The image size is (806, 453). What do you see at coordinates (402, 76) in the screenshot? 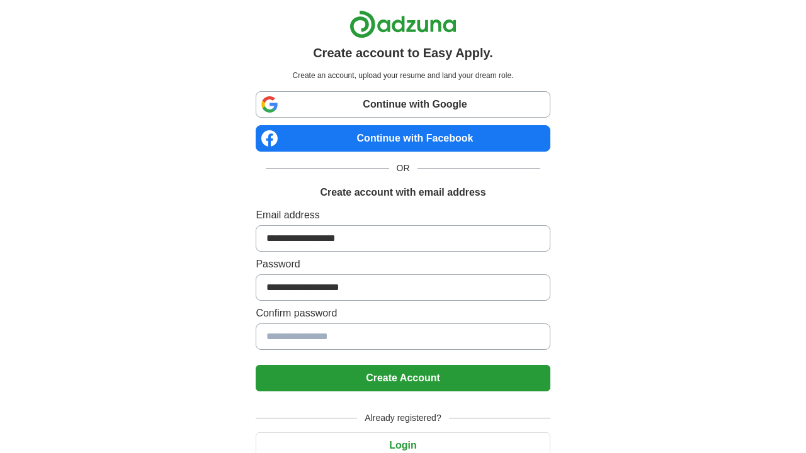
I see `p: Create an account, upload your resume and land your dream role.` at bounding box center [402, 76].